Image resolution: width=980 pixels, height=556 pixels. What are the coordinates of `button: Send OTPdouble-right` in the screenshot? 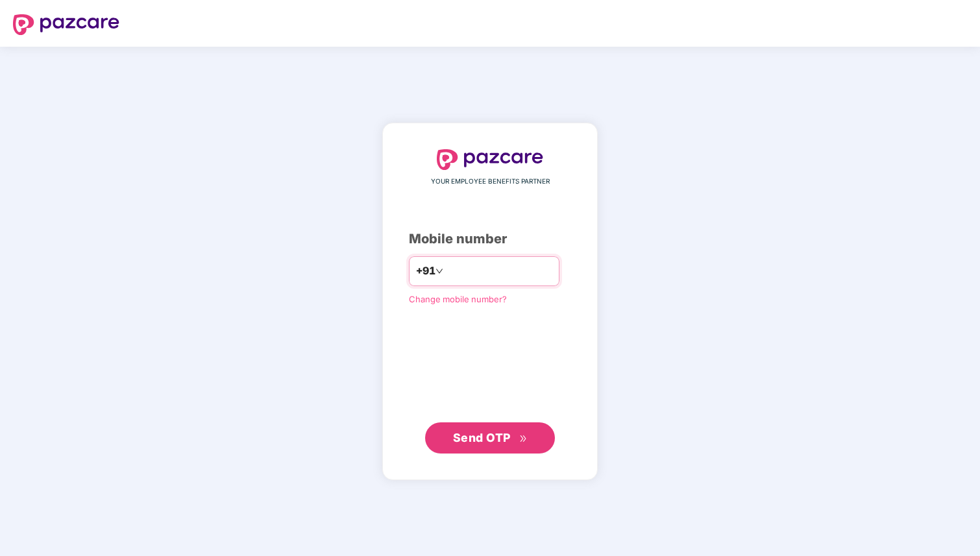 It's located at (490, 438).